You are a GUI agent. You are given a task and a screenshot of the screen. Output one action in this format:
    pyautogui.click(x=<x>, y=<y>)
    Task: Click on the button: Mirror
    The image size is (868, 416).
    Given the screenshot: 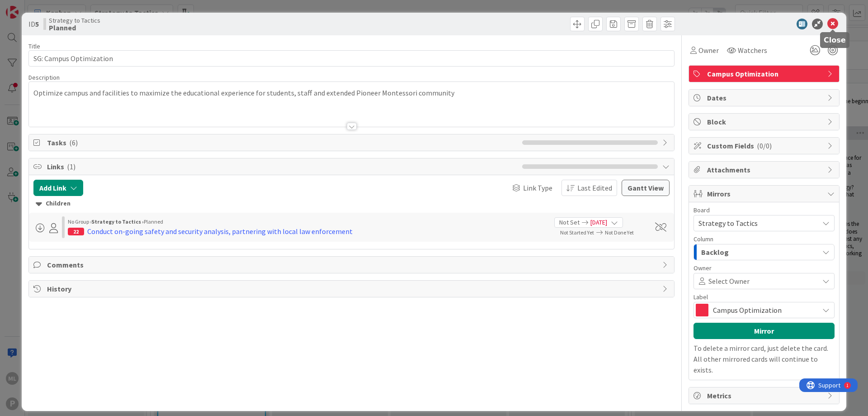 What is the action you would take?
    pyautogui.click(x=764, y=331)
    